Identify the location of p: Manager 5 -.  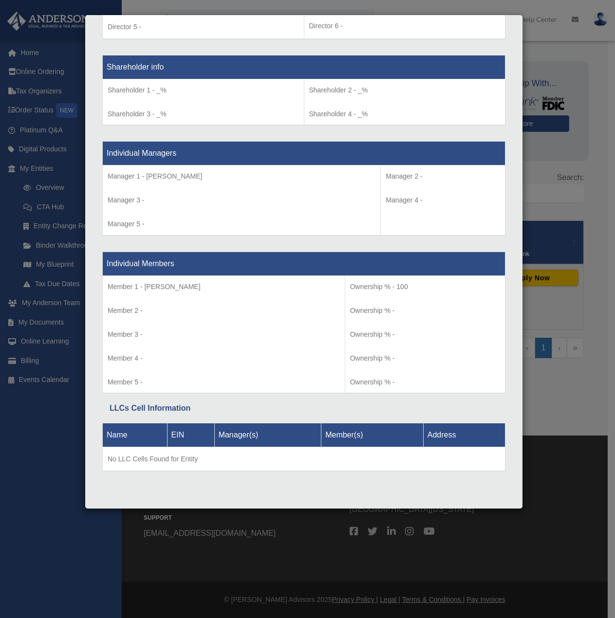
(241, 224).